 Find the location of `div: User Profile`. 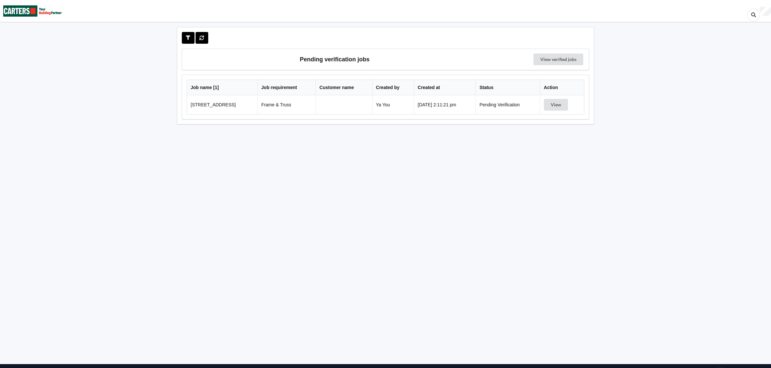

div: User Profile is located at coordinates (765, 11).